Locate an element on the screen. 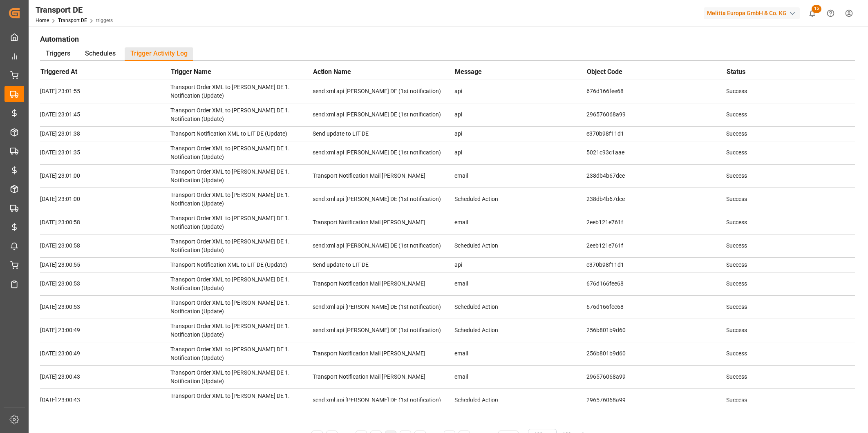 The height and width of the screenshot is (433, 868). div: Melitta Europa GmbH & Co. KG is located at coordinates (752, 13).